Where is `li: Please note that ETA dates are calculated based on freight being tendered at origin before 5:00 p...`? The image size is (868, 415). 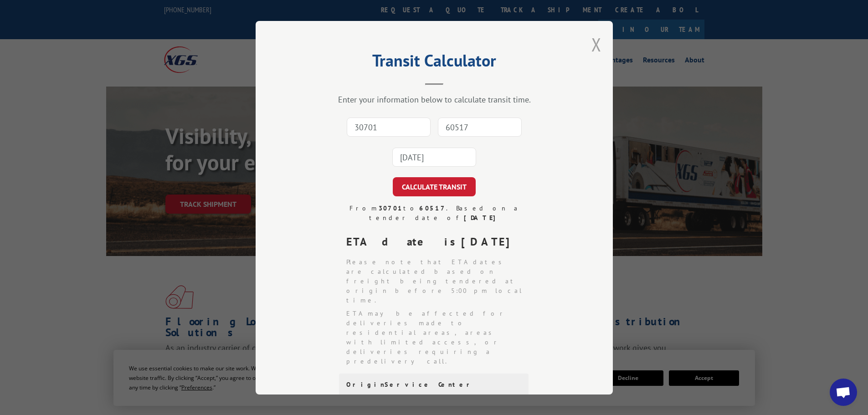 li: Please note that ETA dates are calculated based on freight being tendered at origin before 5:00 p... is located at coordinates (438, 281).